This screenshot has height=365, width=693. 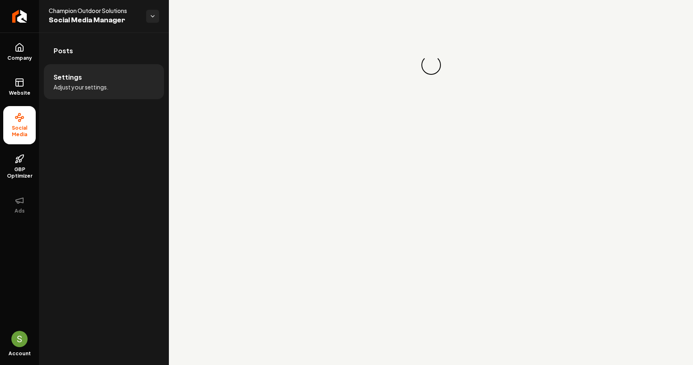 I want to click on button: Ads, so click(x=19, y=205).